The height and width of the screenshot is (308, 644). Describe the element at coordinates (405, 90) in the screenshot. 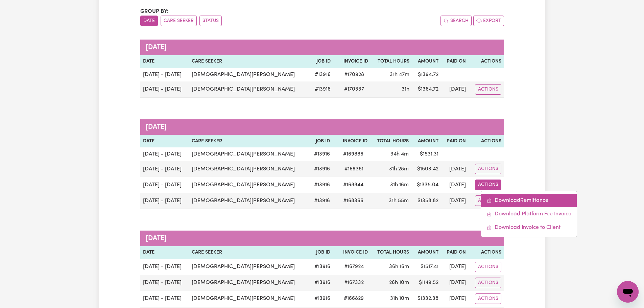

I see `span: 31 hours` at that location.